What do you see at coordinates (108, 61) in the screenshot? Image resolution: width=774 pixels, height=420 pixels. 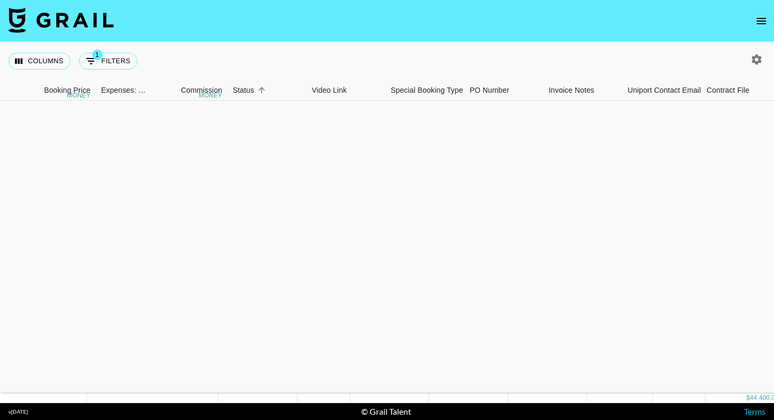 I see `button: Show filters` at bounding box center [108, 61].